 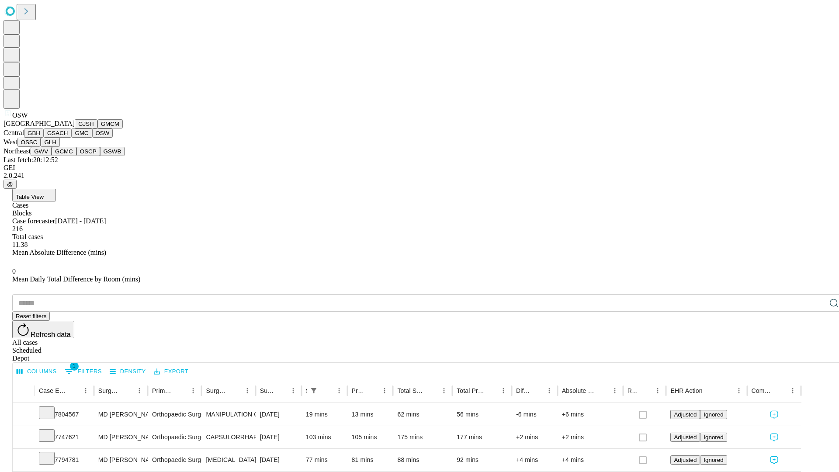 I want to click on div: 177 mins, so click(x=482, y=437).